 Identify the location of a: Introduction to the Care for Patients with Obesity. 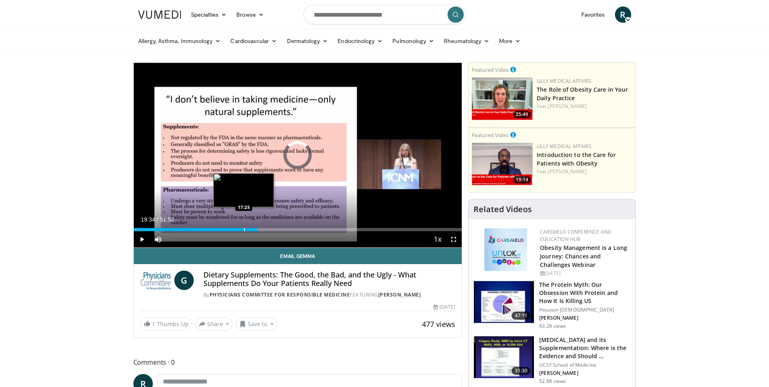
(576, 159).